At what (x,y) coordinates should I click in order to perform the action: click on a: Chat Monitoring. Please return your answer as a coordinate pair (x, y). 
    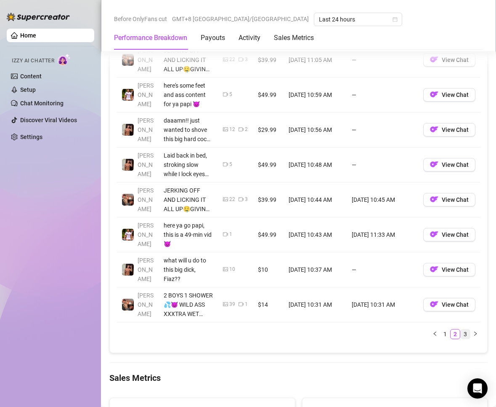
    Looking at the image, I should click on (42, 103).